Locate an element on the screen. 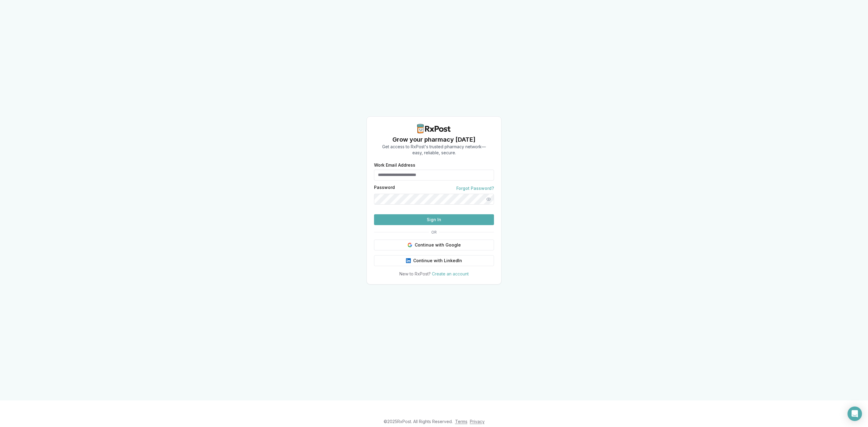  img: Google is located at coordinates (410, 245).